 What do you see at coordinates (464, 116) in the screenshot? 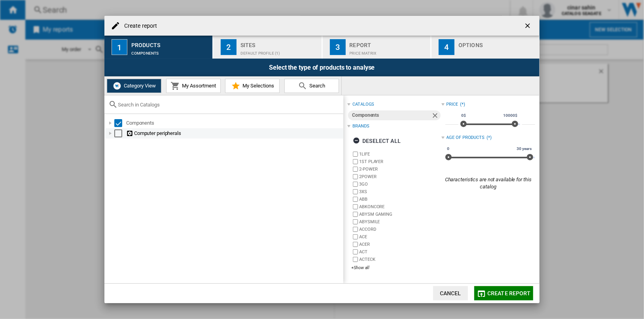
I see `span: 0$` at bounding box center [464, 116].